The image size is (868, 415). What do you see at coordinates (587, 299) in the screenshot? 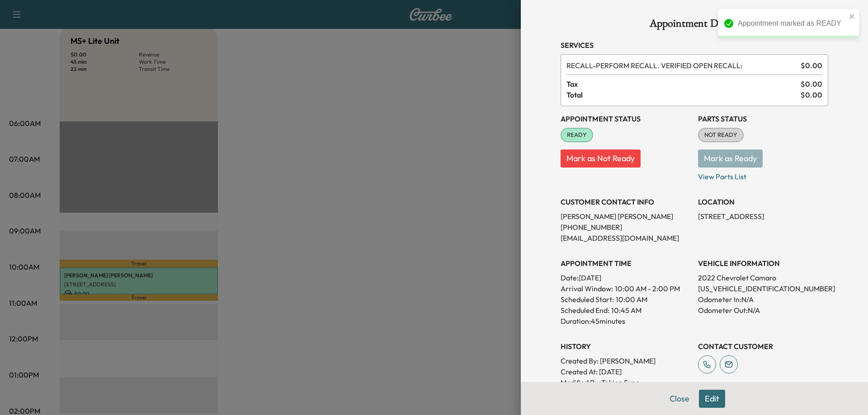
I see `p: Scheduled Start:` at bounding box center [587, 299].